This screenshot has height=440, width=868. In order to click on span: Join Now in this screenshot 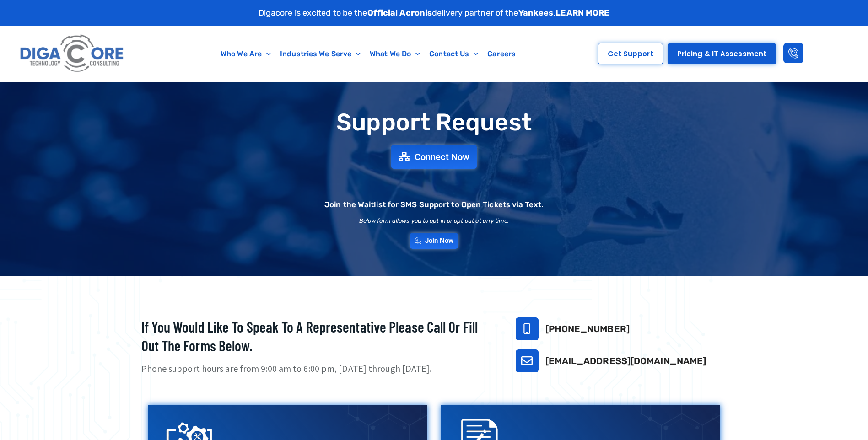, I will do `click(439, 241)`.